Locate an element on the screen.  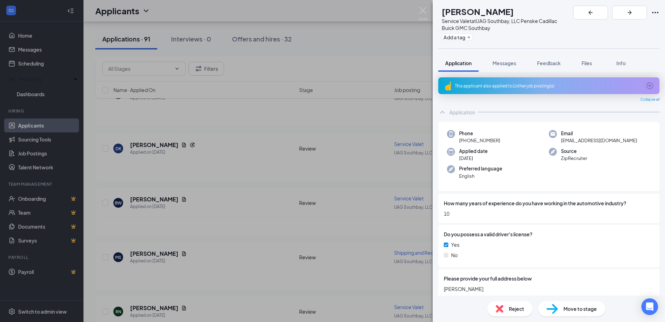
span: ZipRecruiter is located at coordinates (574, 158).